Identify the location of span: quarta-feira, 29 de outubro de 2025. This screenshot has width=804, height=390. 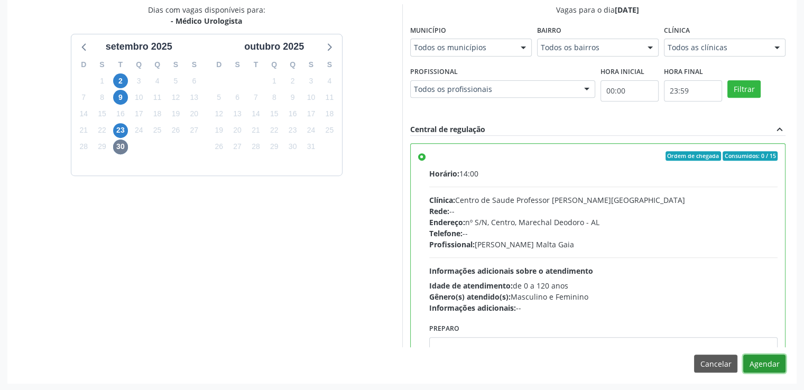
(274, 147).